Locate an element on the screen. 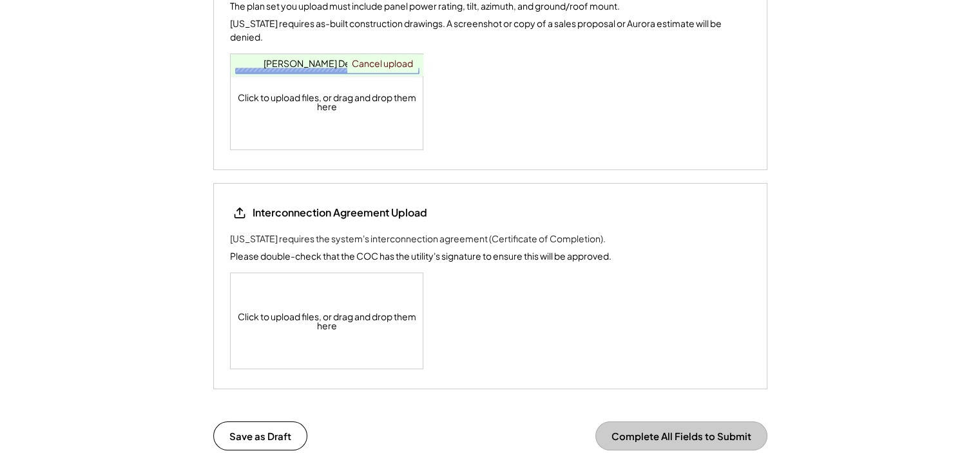  div: Please double-check that the COC has the utility's signature to ensure this will be approved. is located at coordinates (421, 256).